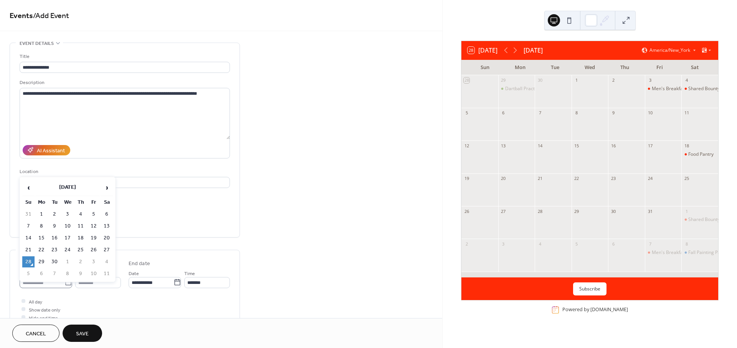 This screenshot has width=737, height=348. Describe the element at coordinates (21, 16) in the screenshot. I see `a: Events` at that location.